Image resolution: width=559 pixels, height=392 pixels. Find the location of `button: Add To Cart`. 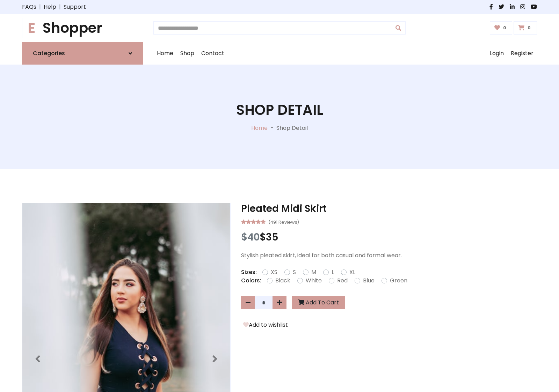

button: Add To Cart is located at coordinates (318, 302).